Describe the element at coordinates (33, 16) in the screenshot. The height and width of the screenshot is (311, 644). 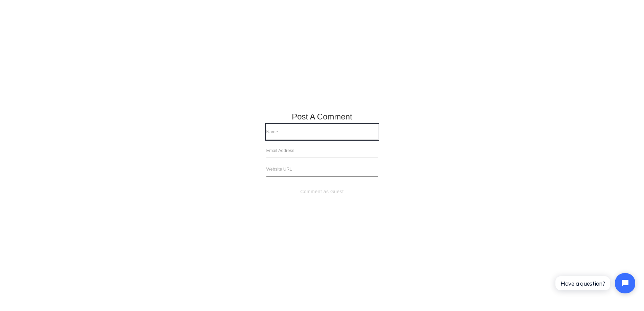
I see `span: Have a question?` at that location.